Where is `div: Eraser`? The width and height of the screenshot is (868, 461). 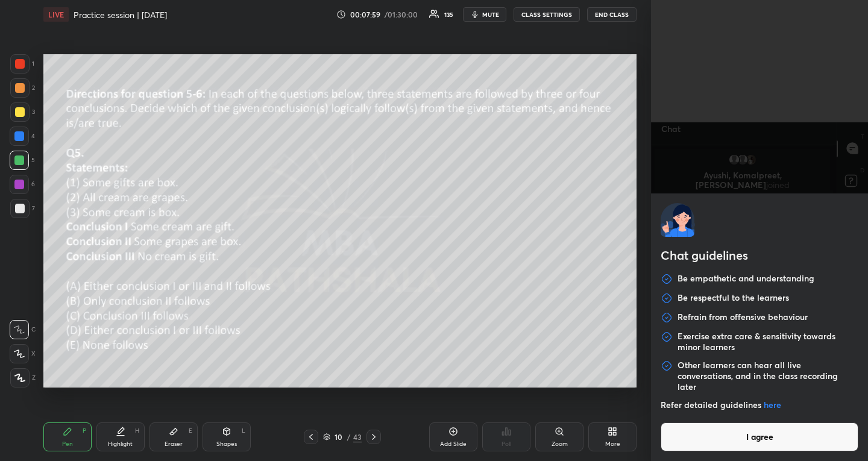
div: Eraser is located at coordinates (174, 444).